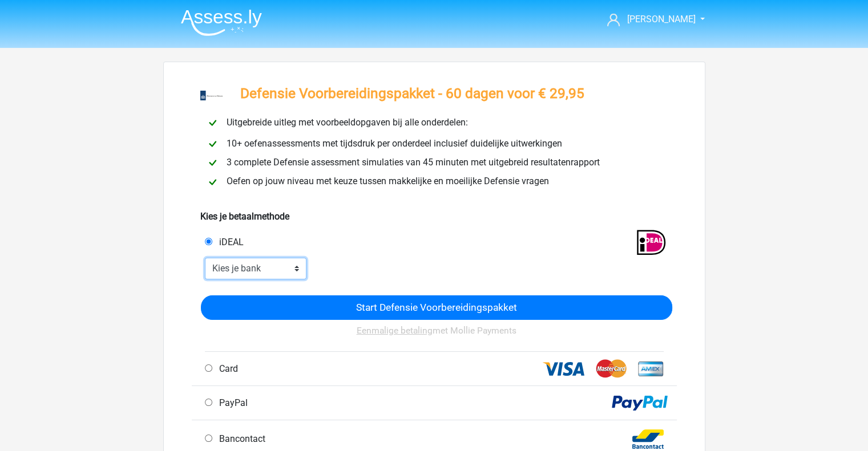  Describe the element at coordinates (221, 22) in the screenshot. I see `img: Assessly` at that location.